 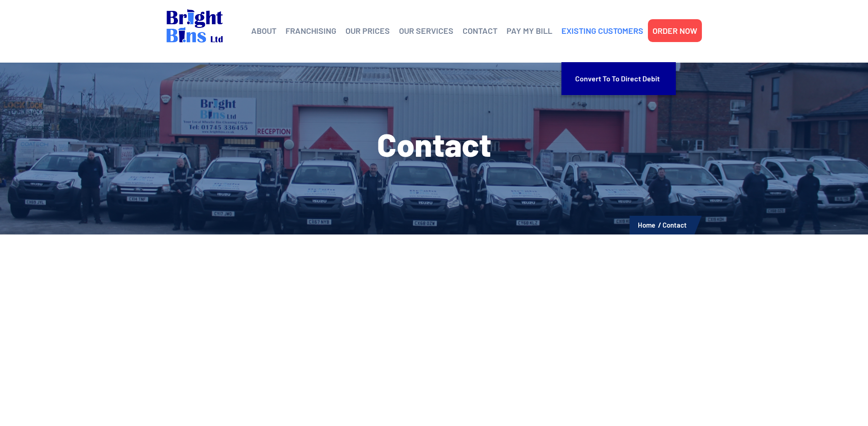 What do you see at coordinates (263, 31) in the screenshot?
I see `a: ABOUT` at bounding box center [263, 31].